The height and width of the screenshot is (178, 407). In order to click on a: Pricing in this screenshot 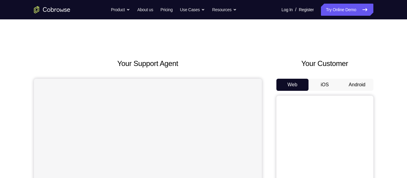, I will do `click(166, 10)`.